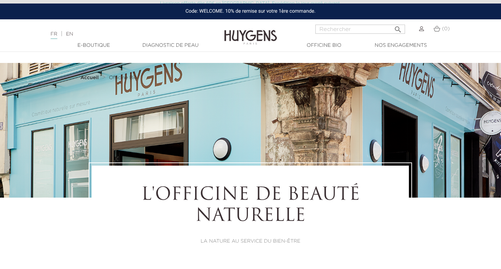  I want to click on h1: L'OFFICINE DE BEAUTÉ NATURELLE, so click(251, 206).